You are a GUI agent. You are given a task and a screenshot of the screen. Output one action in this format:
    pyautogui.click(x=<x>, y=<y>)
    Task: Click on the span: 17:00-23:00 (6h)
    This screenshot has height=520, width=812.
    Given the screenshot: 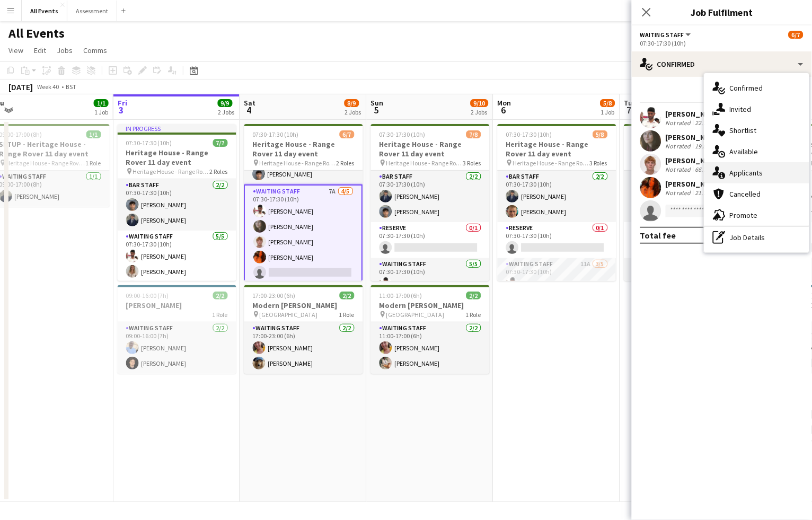 What is the action you would take?
    pyautogui.click(x=274, y=295)
    